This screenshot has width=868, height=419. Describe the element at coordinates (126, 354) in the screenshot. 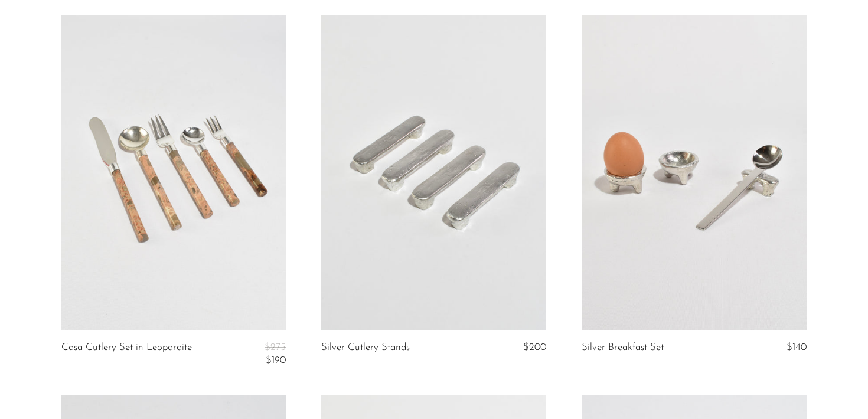

I see `a: Casa Cutlery Set in Leopardite` at that location.